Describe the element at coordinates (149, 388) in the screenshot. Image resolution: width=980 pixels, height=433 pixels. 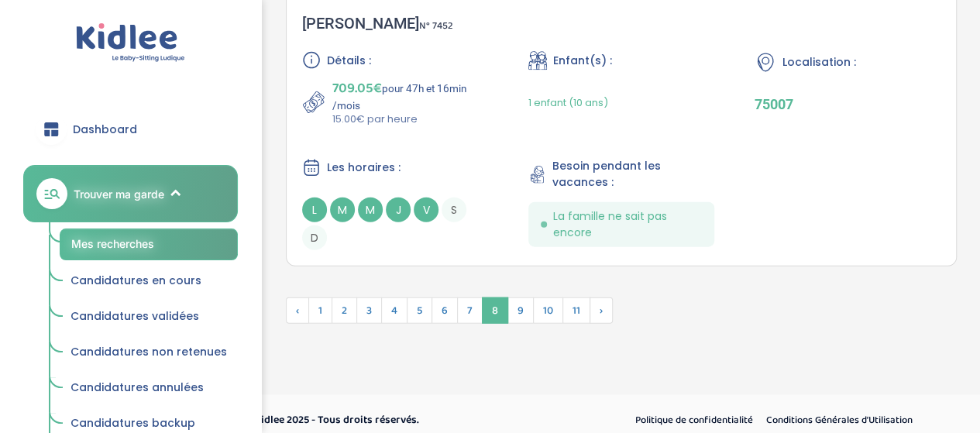
I see `a: Candidatures annulées` at that location.